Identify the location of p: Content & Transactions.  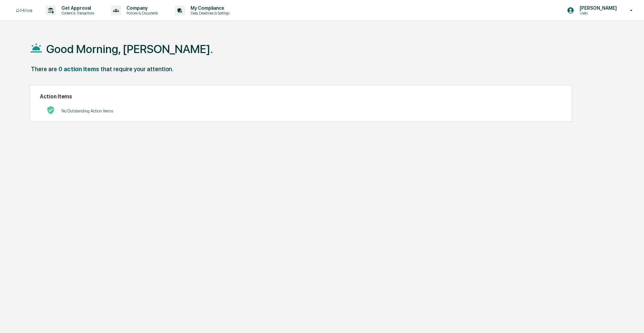
(77, 14).